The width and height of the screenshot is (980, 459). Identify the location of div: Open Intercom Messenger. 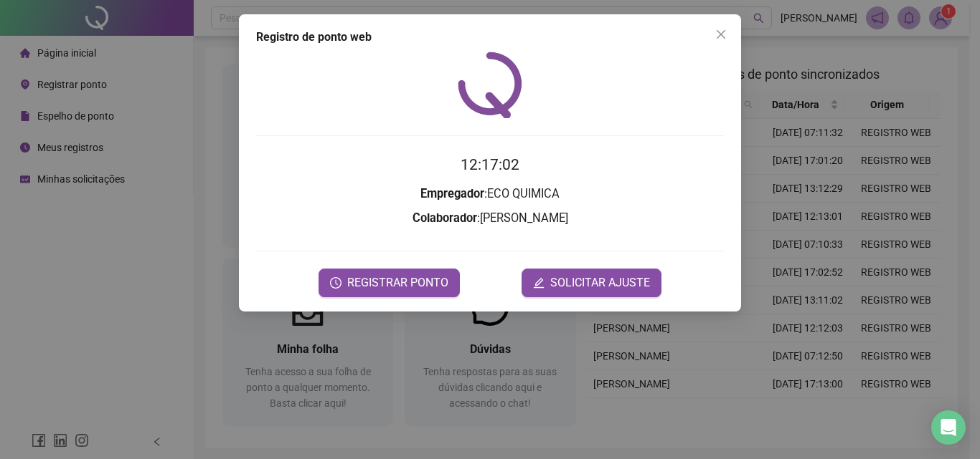
(948, 428).